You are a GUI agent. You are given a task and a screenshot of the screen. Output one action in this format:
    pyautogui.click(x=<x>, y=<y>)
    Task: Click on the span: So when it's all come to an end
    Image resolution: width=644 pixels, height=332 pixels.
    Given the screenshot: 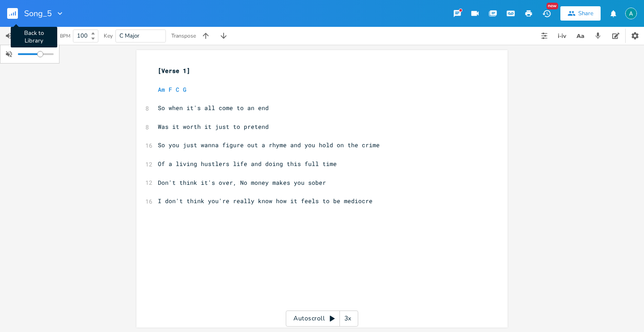 What is the action you would take?
    pyautogui.click(x=213, y=108)
    